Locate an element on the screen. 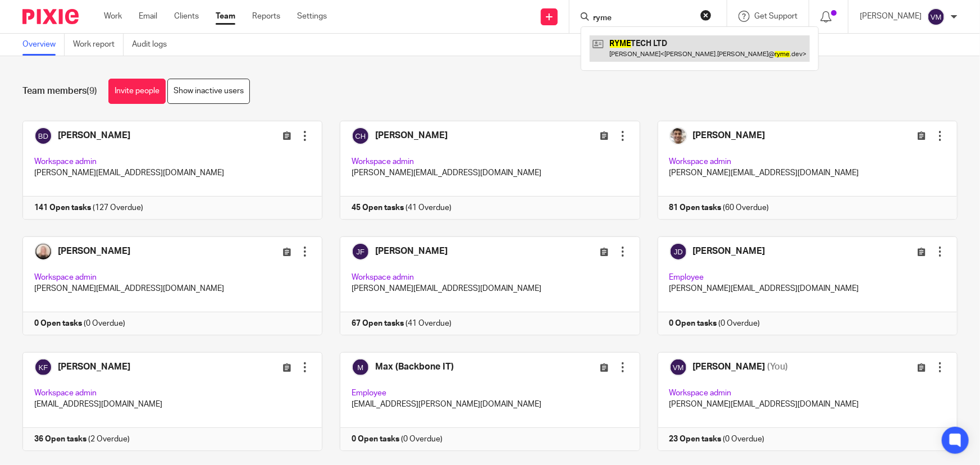 Image resolution: width=980 pixels, height=465 pixels. span: (9) is located at coordinates (92, 91).